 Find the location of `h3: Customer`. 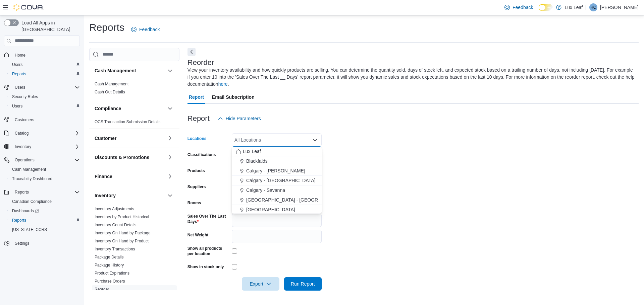

h3: Customer is located at coordinates (105, 139).